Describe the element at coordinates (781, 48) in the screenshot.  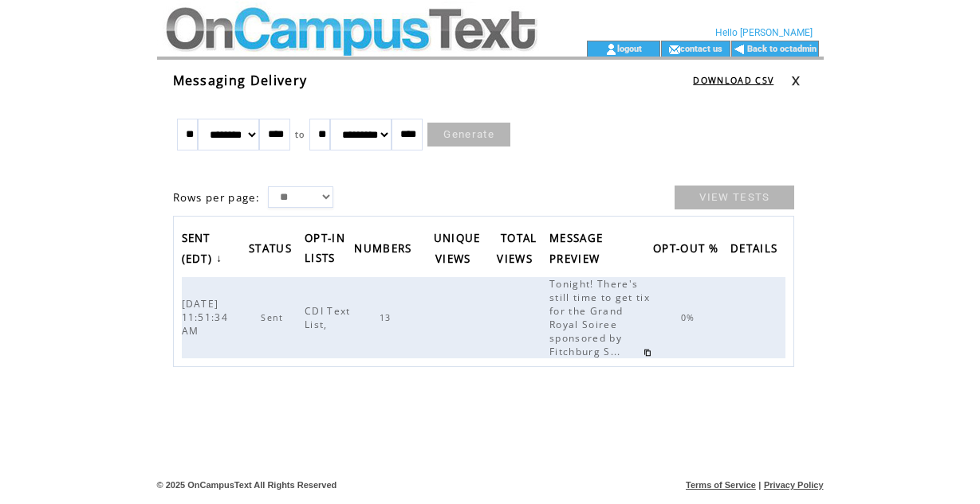
I see `a: Back to octadmin` at that location.